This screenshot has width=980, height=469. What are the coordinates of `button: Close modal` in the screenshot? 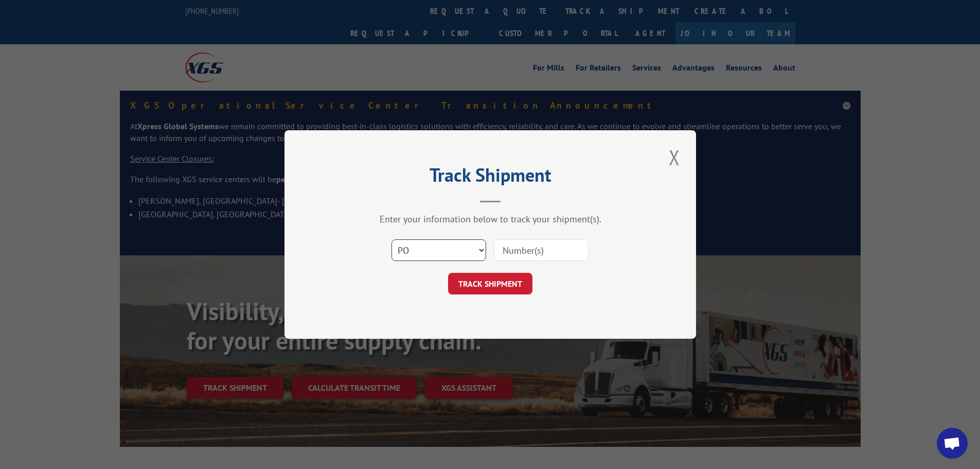 It's located at (675, 157).